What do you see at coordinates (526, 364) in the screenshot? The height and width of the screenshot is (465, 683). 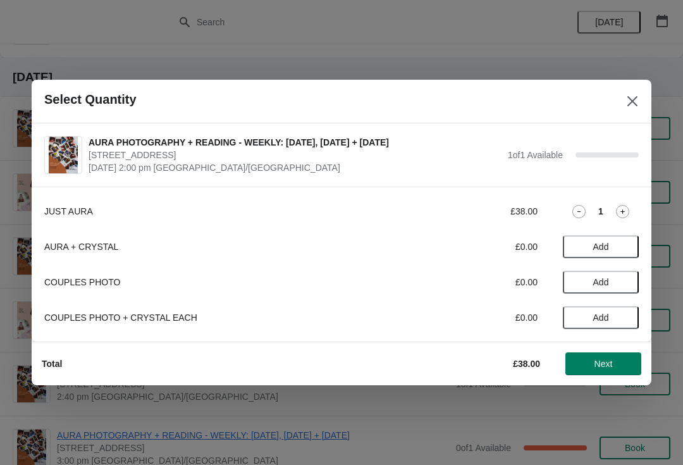 I see `strong: £38.00` at bounding box center [526, 364].